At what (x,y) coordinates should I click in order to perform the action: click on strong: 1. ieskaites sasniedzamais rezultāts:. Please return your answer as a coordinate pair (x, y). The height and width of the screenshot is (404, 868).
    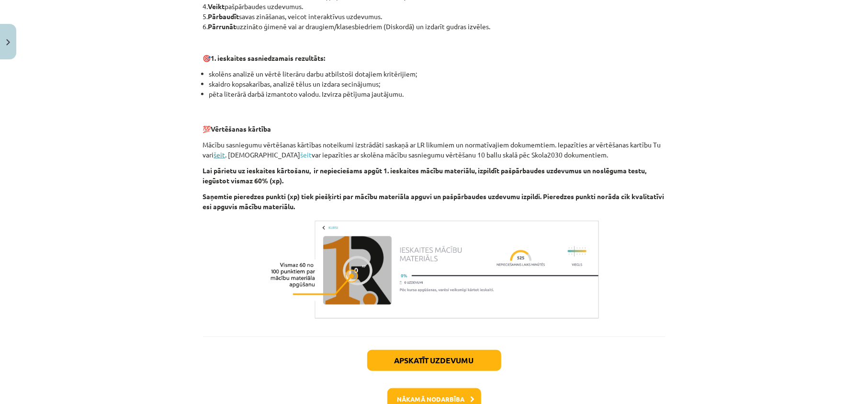
    Looking at the image, I should click on (268, 58).